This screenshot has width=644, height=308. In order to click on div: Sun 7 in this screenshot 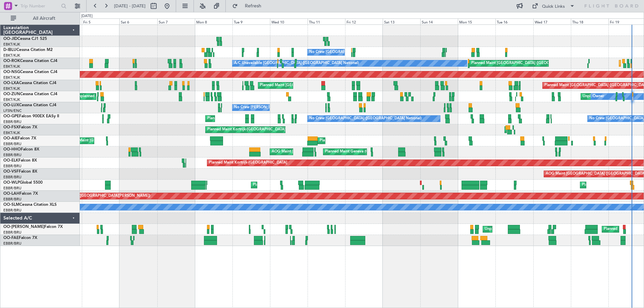, I will do `click(176, 21)`.